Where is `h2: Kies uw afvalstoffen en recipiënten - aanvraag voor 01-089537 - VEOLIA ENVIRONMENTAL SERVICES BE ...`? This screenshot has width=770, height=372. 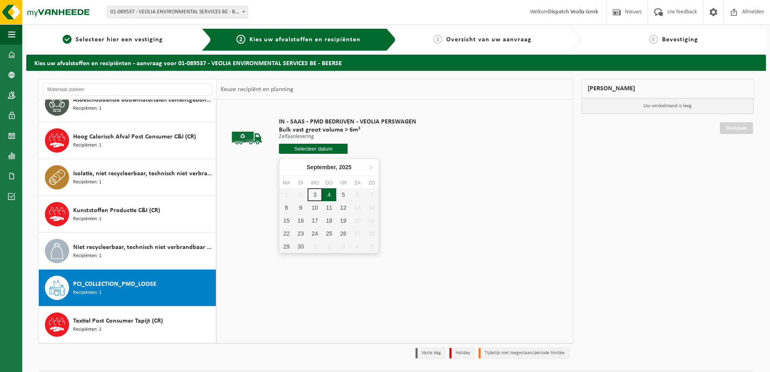
h2: Kies uw afvalstoffen en recipiënten - aanvraag voor 01-089537 - VEOLIA ENVIRONMENTAL SERVICES BE ... is located at coordinates (396, 62).